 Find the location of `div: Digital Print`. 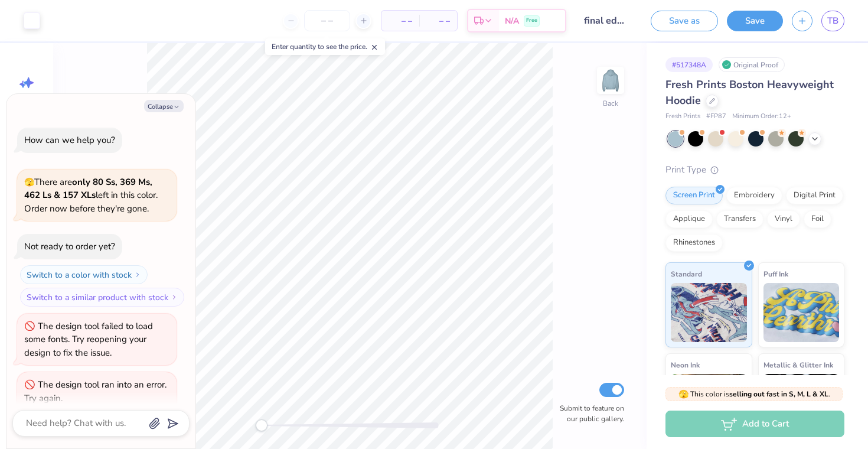

div: Digital Print is located at coordinates (814, 195).